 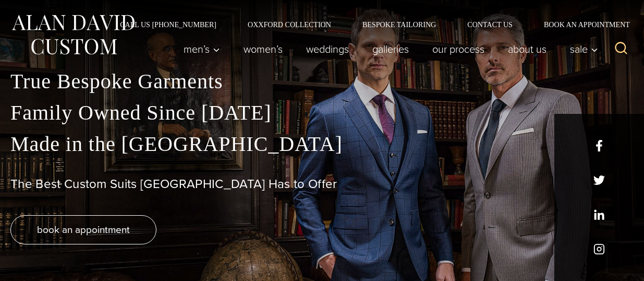 I want to click on nav: Primary Navigation, so click(x=387, y=49).